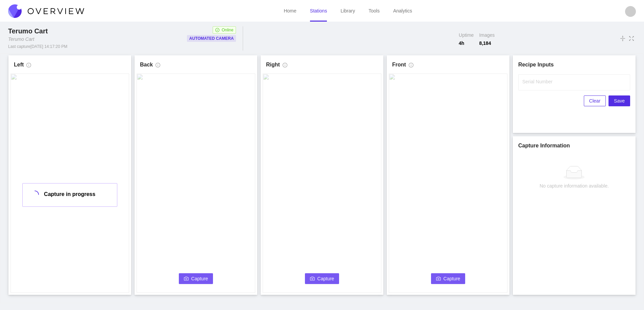 The height and width of the screenshot is (310, 644). I want to click on button: Clear, so click(595, 101).